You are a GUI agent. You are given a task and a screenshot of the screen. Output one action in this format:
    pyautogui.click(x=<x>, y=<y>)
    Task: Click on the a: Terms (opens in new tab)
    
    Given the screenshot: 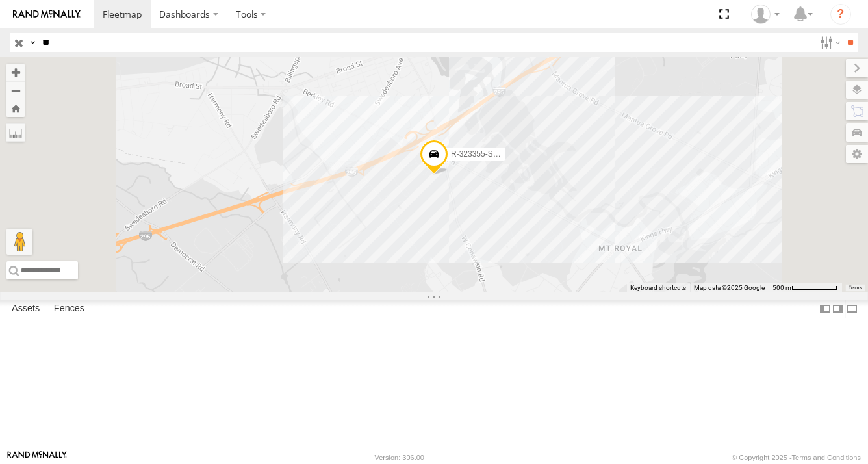 What is the action you would take?
    pyautogui.click(x=855, y=288)
    